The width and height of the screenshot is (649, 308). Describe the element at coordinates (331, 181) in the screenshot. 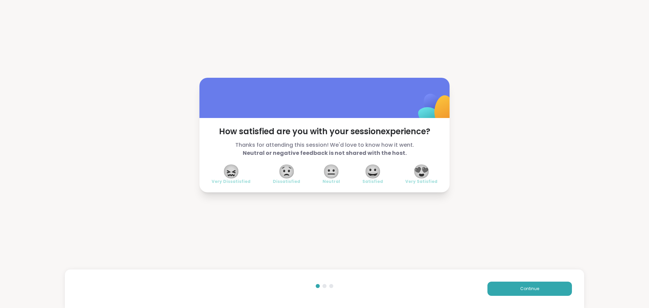

I see `span: Neutral` at that location.